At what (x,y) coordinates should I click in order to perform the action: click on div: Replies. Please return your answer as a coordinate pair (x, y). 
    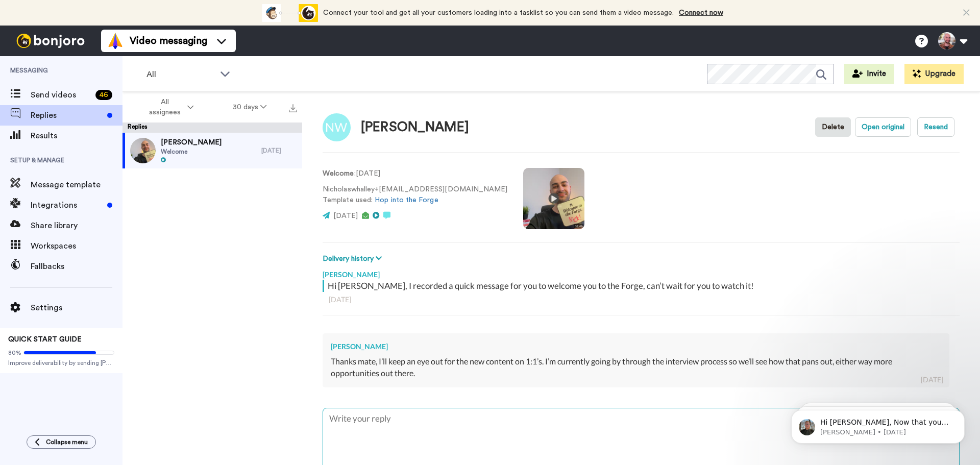
    Looking at the image, I should click on (213, 128).